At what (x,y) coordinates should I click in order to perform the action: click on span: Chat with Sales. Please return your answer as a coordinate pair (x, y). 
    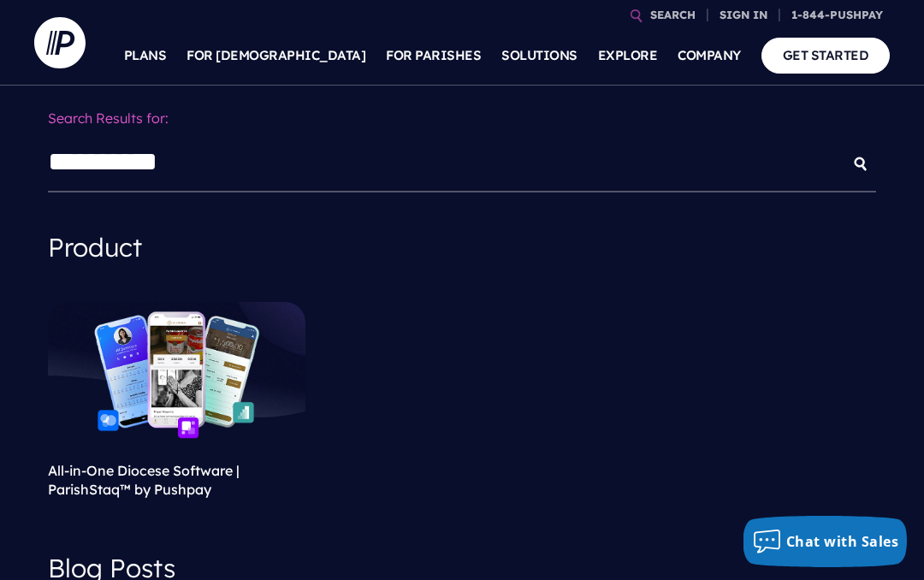
    Looking at the image, I should click on (842, 541).